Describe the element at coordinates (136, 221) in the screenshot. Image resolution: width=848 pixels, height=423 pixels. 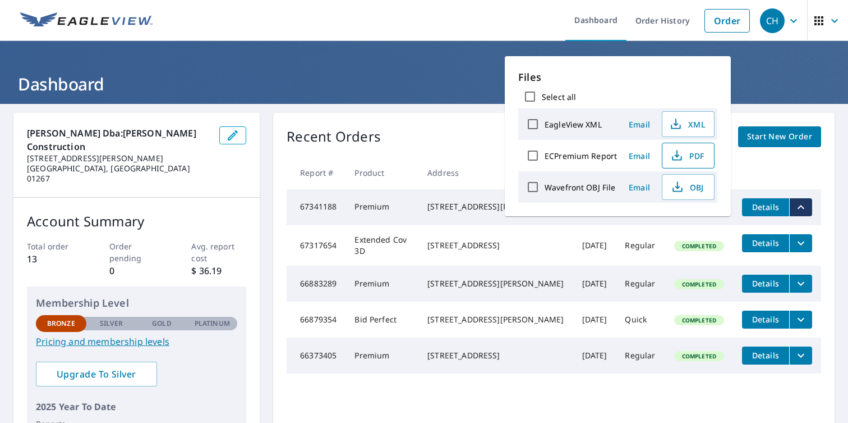
I see `p: Account Summary` at that location.